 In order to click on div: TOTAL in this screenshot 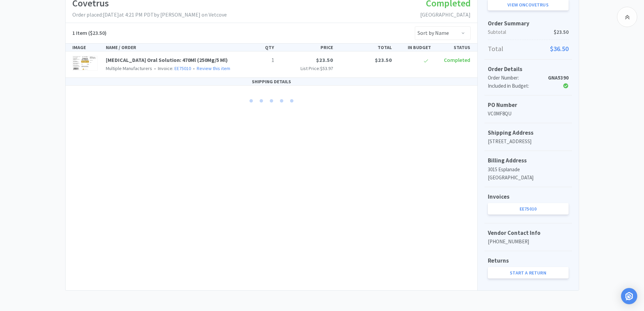, I will do `click(365, 48)`.